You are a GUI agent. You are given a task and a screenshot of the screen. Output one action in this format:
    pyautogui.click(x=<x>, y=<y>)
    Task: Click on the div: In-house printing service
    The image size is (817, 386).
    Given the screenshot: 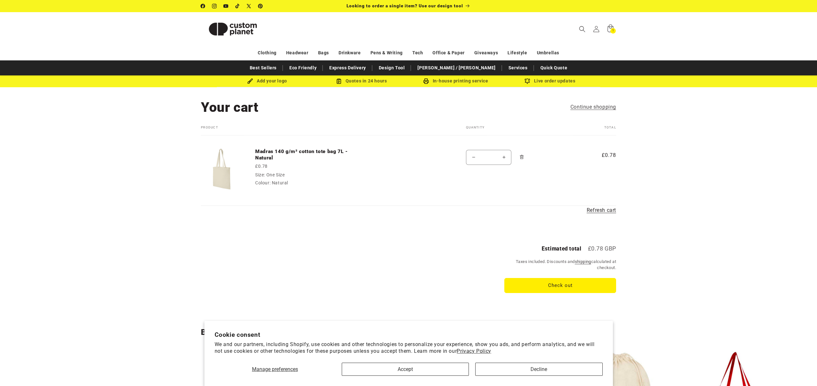 What is the action you would take?
    pyautogui.click(x=455, y=81)
    